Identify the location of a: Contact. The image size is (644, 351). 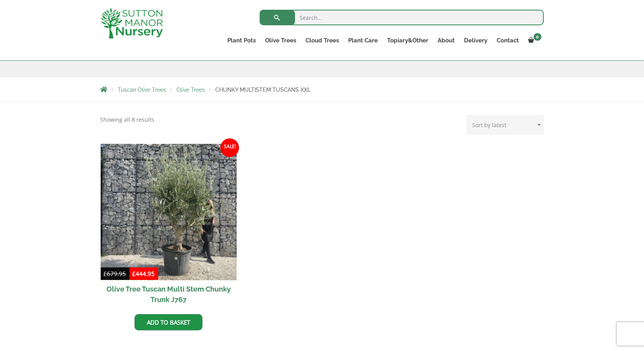
(508, 40).